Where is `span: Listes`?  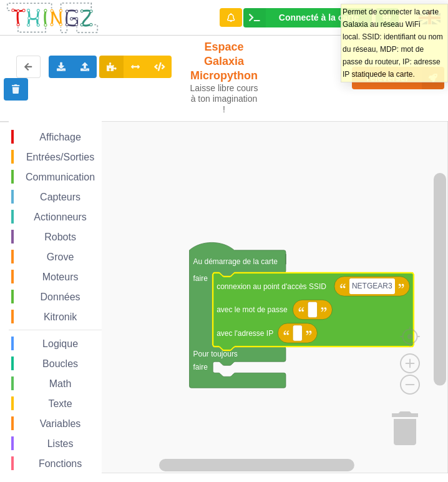 span: Listes is located at coordinates (60, 443).